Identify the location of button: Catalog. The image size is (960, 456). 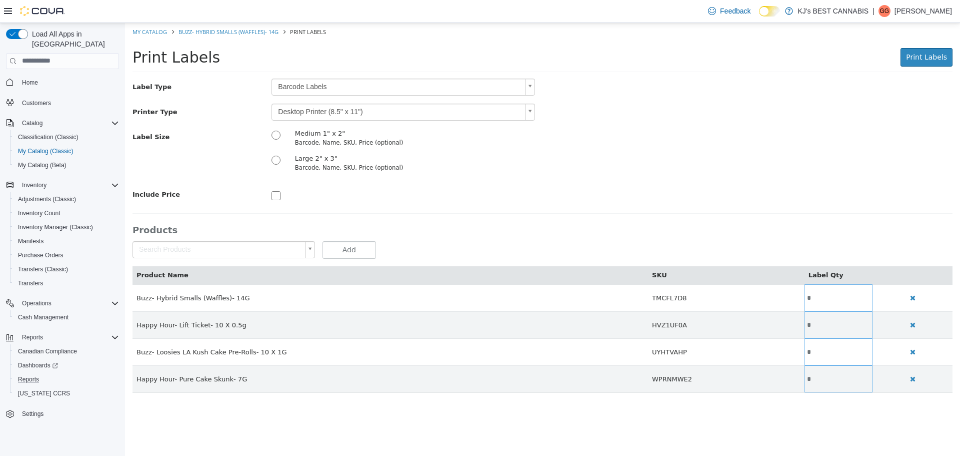
(32, 123).